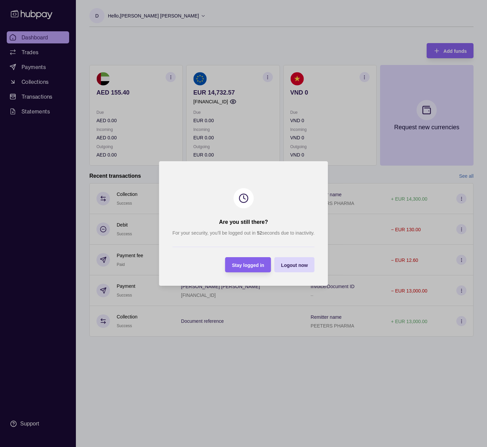 The image size is (487, 447). What do you see at coordinates (248, 266) in the screenshot?
I see `span: Stay logged in` at bounding box center [248, 266].